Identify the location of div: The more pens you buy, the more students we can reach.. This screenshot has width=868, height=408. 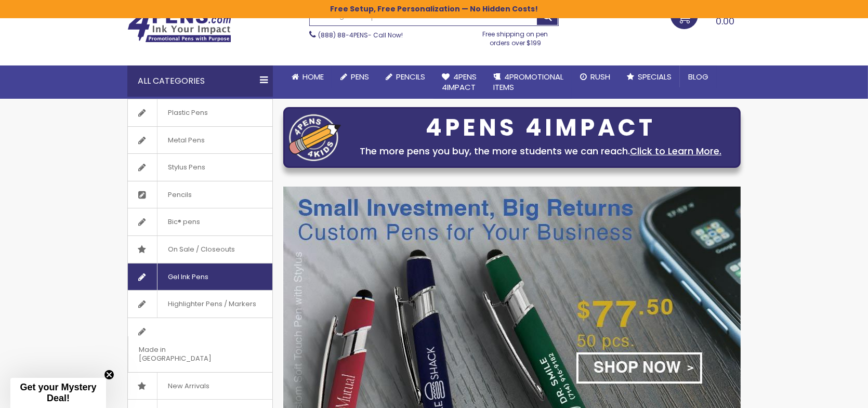
(540, 151).